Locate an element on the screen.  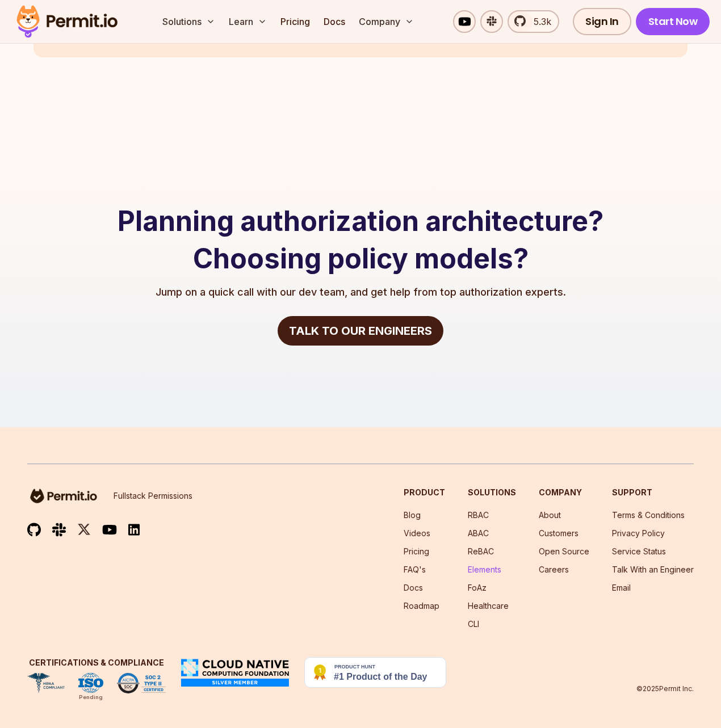
a: Start Now is located at coordinates (673, 21).